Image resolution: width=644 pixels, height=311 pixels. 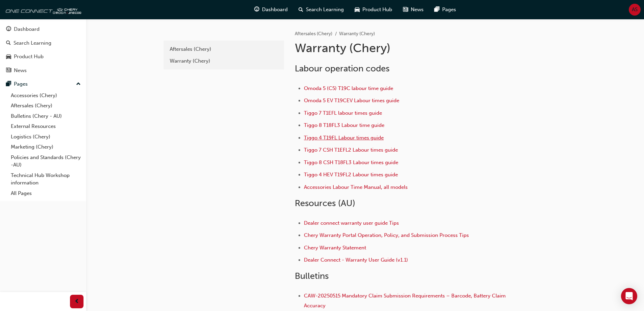 I want to click on a: External Resources, so click(x=46, y=126).